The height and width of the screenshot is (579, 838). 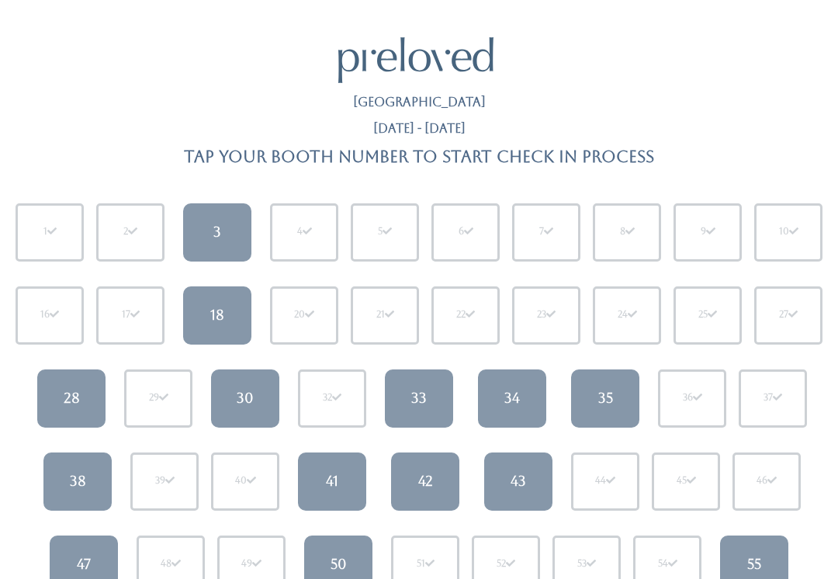 I want to click on div: 6, so click(x=465, y=232).